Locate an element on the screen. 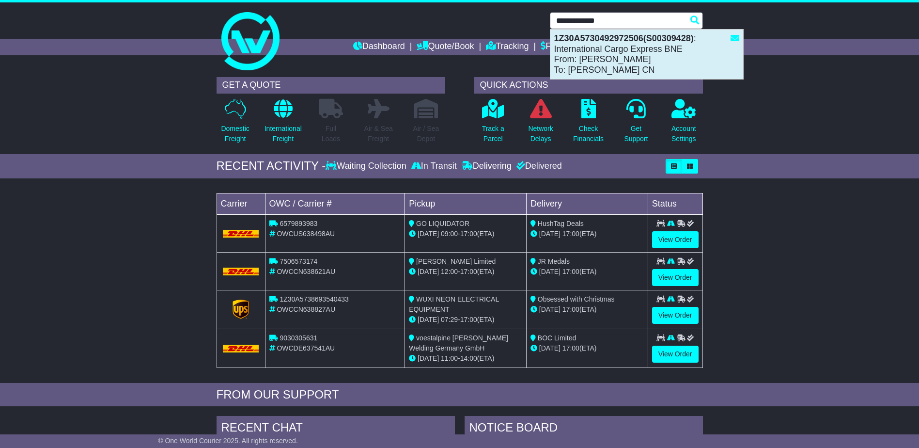  span: 1Z30A5738693540433 is located at coordinates (314, 299).